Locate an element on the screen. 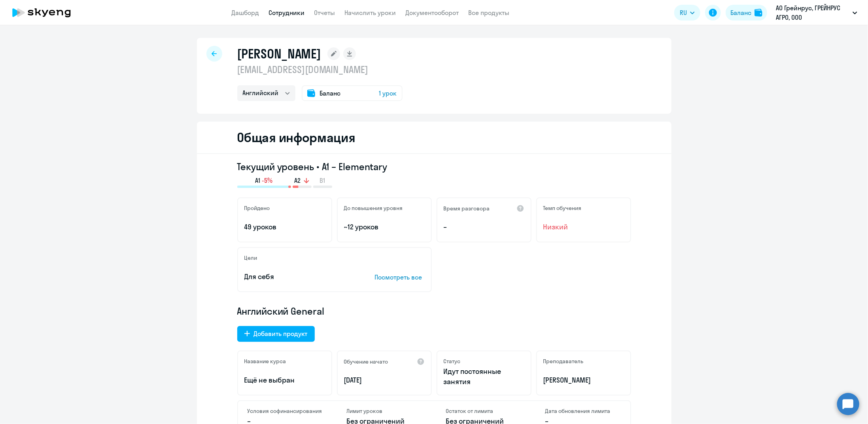 The image size is (868, 424). span: A2 is located at coordinates (298, 180).